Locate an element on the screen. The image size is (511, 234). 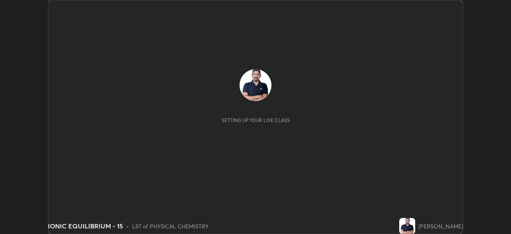
div: L87 of PHYSICAL CHEMISTRY is located at coordinates (170, 226).